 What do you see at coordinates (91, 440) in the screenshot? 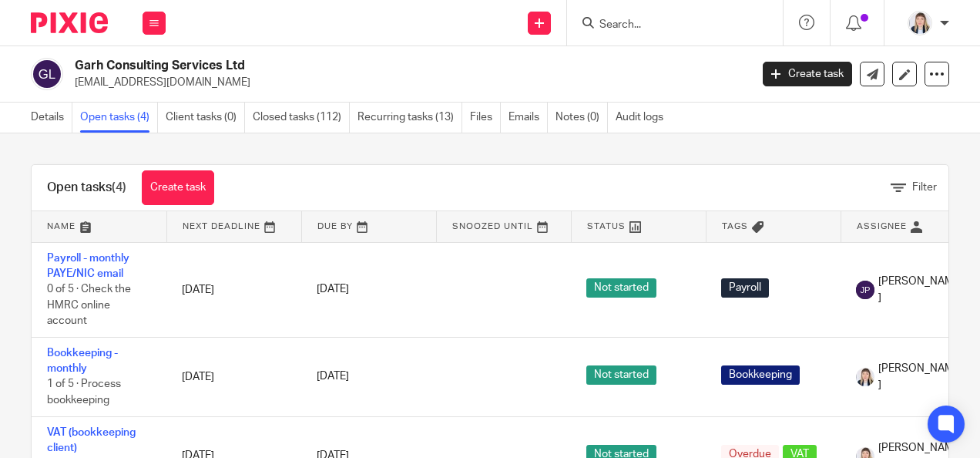
I see `a: VAT (bookkeeping client)` at bounding box center [91, 440].